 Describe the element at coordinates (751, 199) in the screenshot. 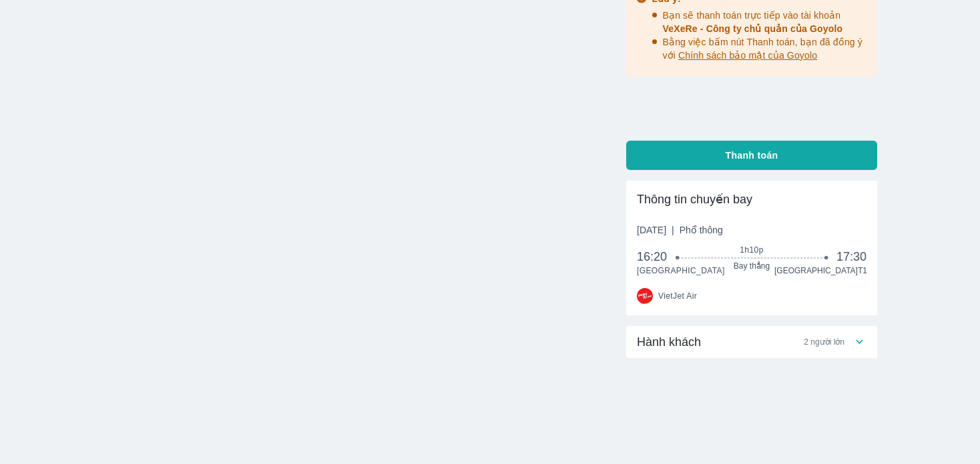

I see `div: Thông tin chuyến bay` at that location.